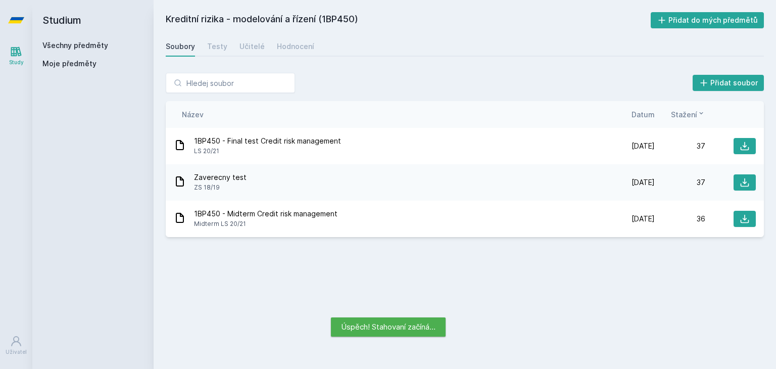 This screenshot has height=369, width=776. Describe the element at coordinates (688, 114) in the screenshot. I see `button: Stažení` at that location.